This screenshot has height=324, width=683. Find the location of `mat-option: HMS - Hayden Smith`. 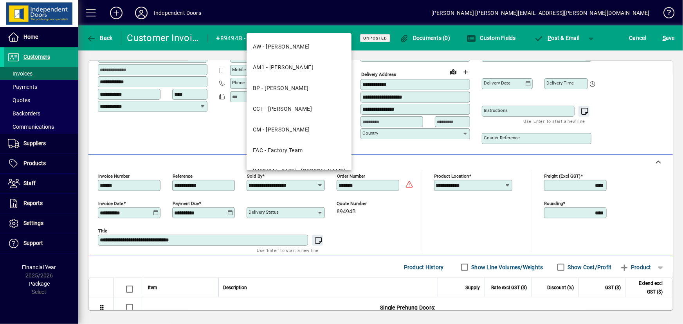

mat-option: HMS - Hayden Smith is located at coordinates (299, 171).